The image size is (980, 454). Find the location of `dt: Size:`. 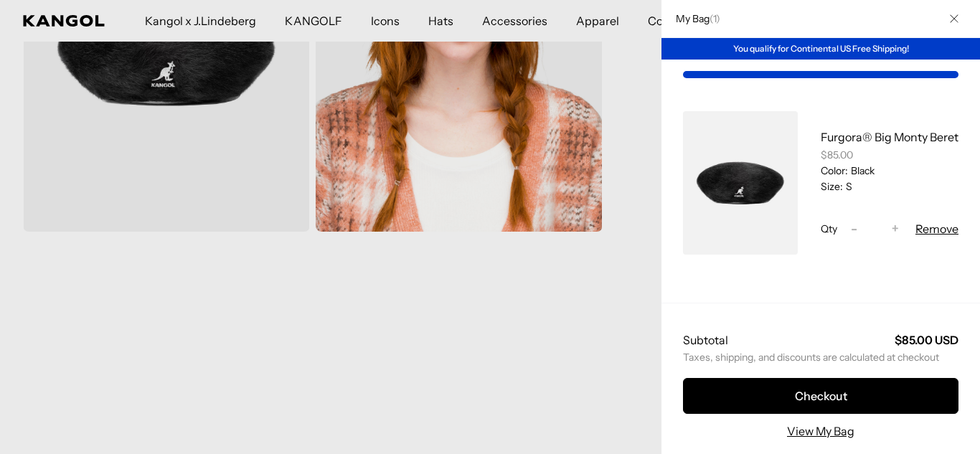

dt: Size: is located at coordinates (831, 186).